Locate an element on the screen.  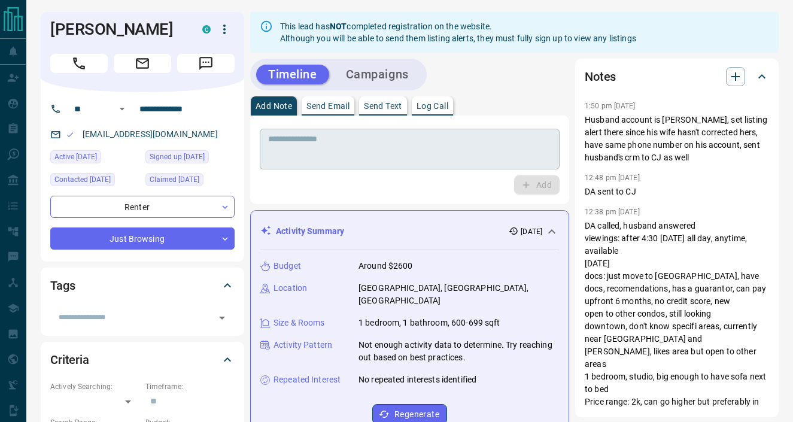
p: Actively Searching: is located at coordinates (95, 387).